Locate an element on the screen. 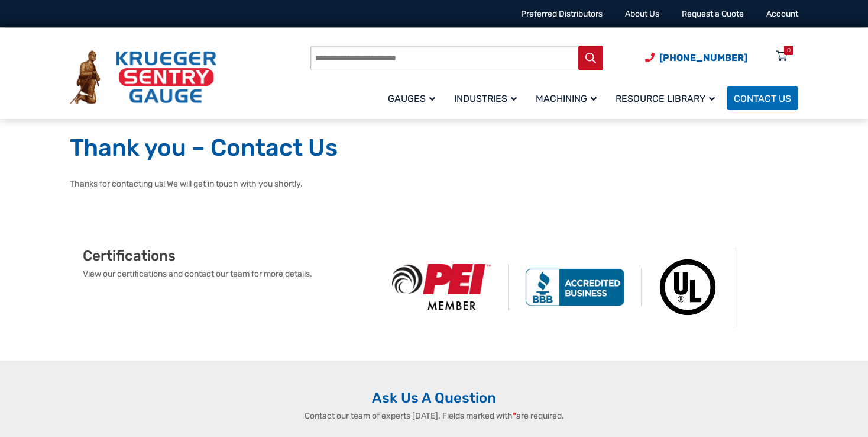 This screenshot has width=868, height=437. p: View our certifications and contact our team for more details. is located at coordinates (229, 273).